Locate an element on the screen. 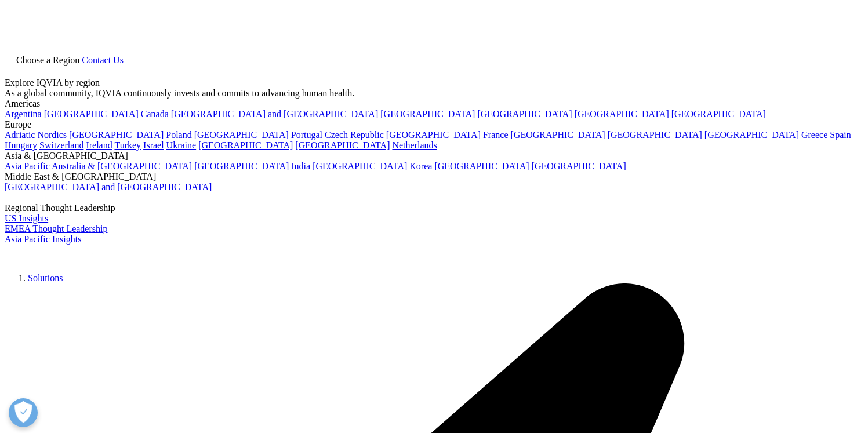  a: Asia Pacific is located at coordinates (27, 166).